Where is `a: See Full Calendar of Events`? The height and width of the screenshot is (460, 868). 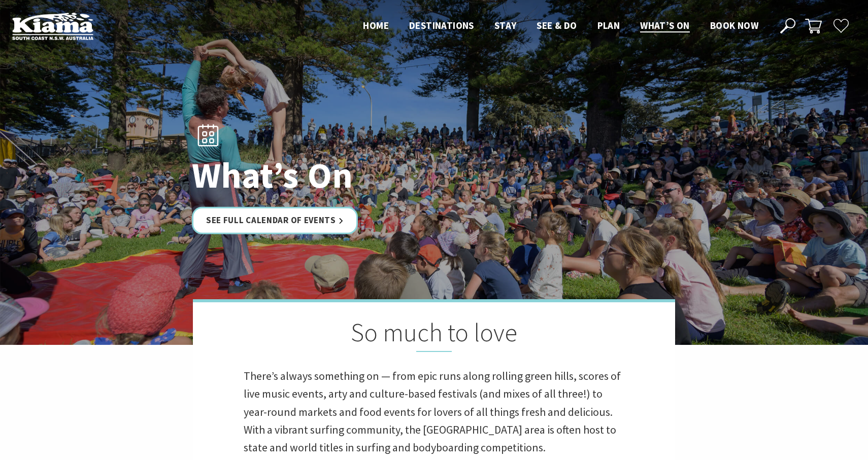 a: See Full Calendar of Events is located at coordinates (275, 221).